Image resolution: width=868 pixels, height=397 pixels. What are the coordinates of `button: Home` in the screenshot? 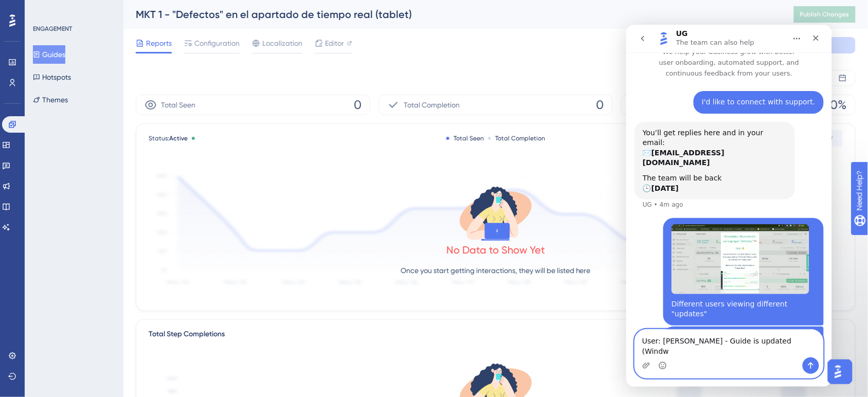 It's located at (171, 14).